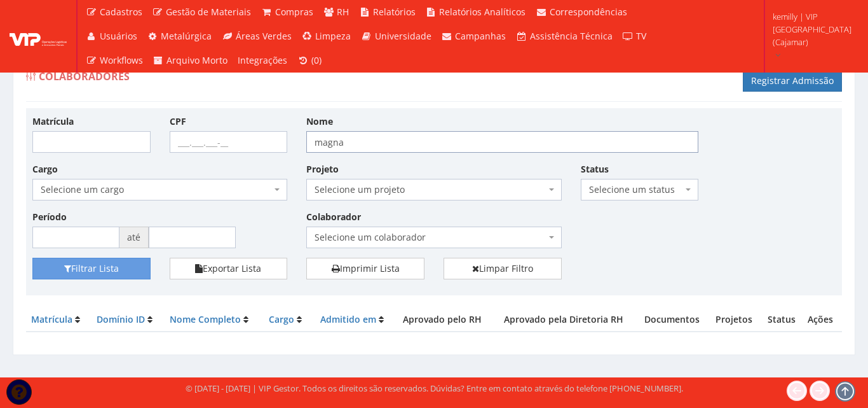 Image resolution: width=868 pixels, height=408 pixels. I want to click on span: Assistência Técnica, so click(572, 36).